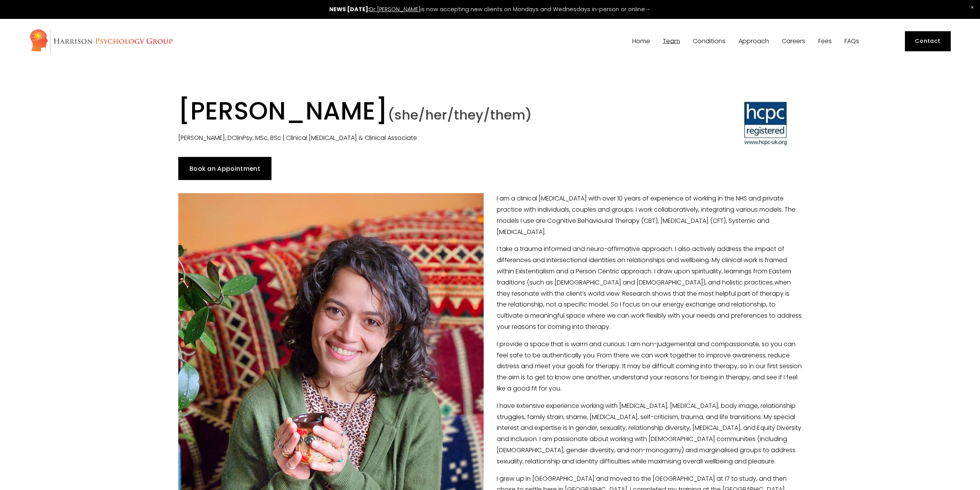  What do you see at coordinates (852, 41) in the screenshot?
I see `a: FAQs` at bounding box center [852, 41].